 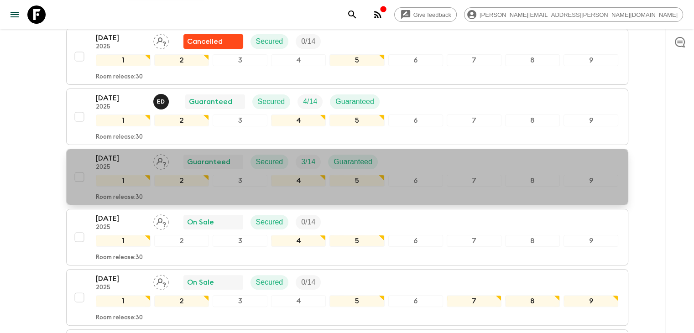 What do you see at coordinates (432, 15) in the screenshot?
I see `span: Give feedback` at bounding box center [432, 15].